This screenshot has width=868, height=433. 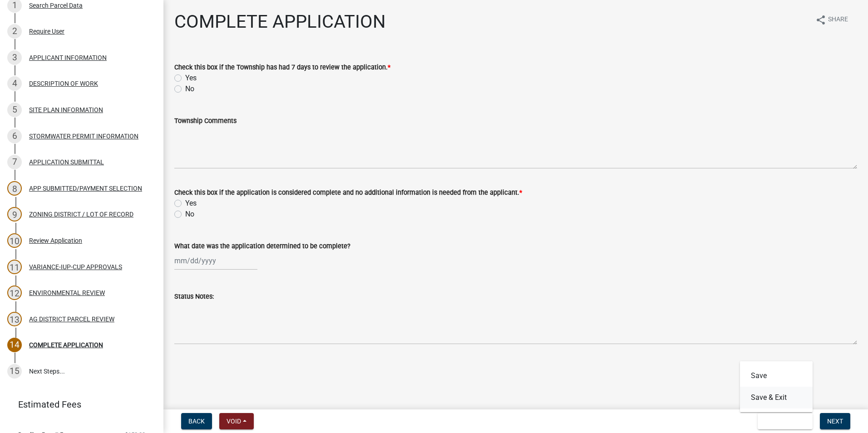 What do you see at coordinates (782, 421) in the screenshot?
I see `span: Save & Exit` at bounding box center [782, 421].